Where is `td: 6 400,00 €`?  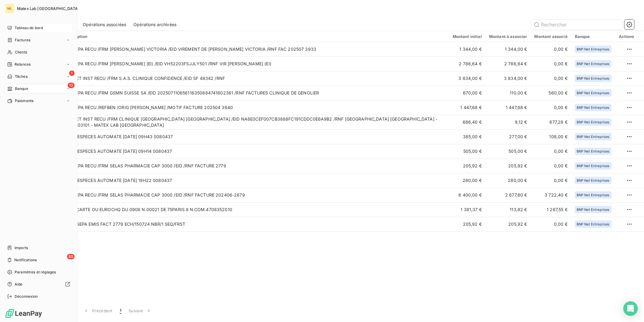
td: 6 400,00 € is located at coordinates (467, 195).